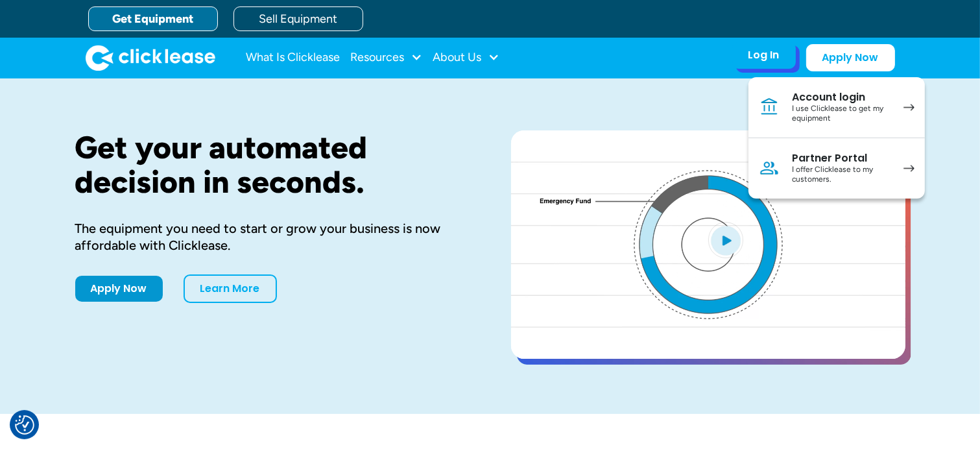  I want to click on h1: Get your automated decision in seconds., so click(273, 164).